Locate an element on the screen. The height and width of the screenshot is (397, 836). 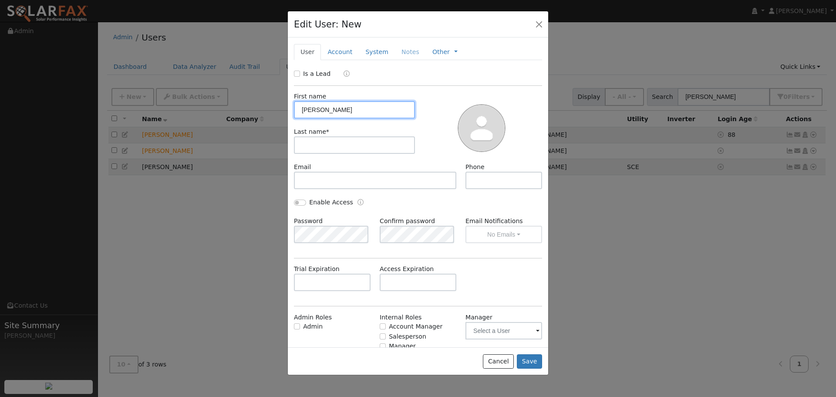
label: Confirm password is located at coordinates (407, 221).